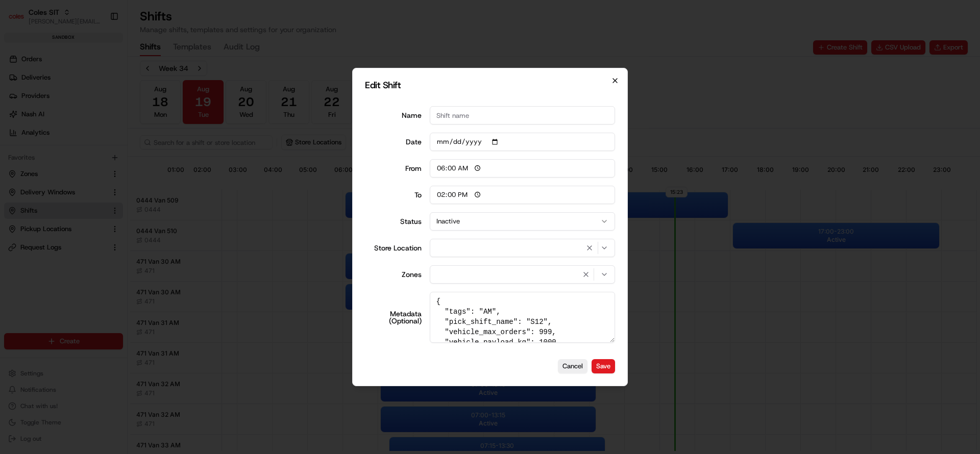  I want to click on a: 💻API Documentation, so click(125, 153).